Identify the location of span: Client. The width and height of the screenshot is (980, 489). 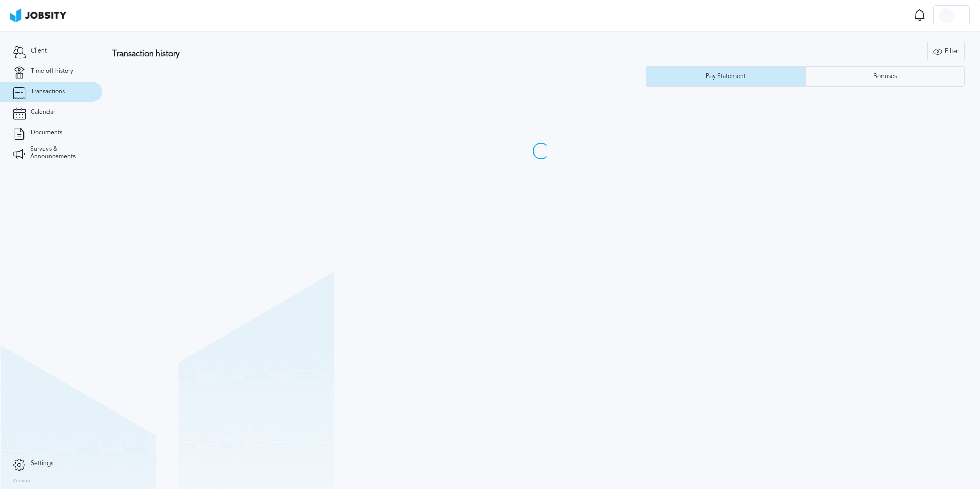
(38, 51).